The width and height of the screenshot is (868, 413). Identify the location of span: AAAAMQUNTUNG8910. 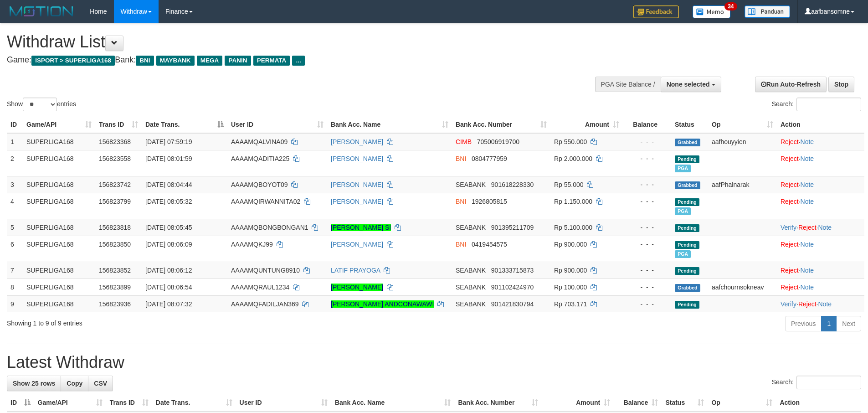
(266, 270).